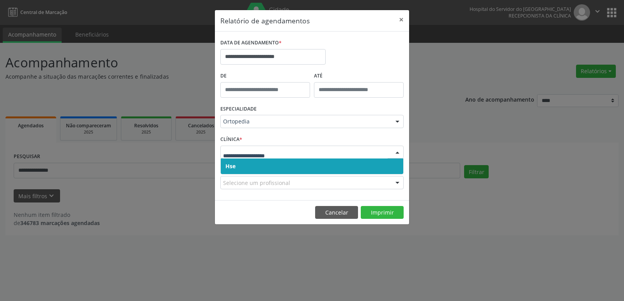 This screenshot has height=301, width=624. I want to click on label: ATÉ, so click(359, 76).